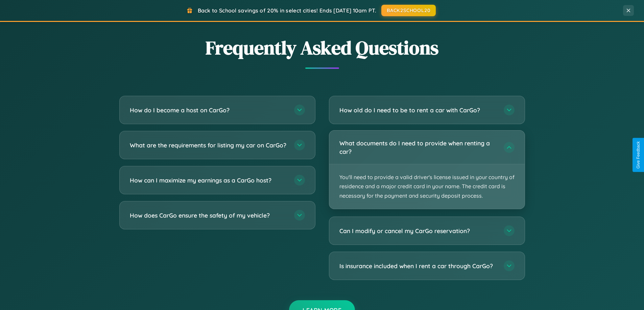 The width and height of the screenshot is (644, 310). What do you see at coordinates (209, 215) in the screenshot?
I see `h3: How does CarGo ensure the safety of my vehicle?` at bounding box center [209, 215].